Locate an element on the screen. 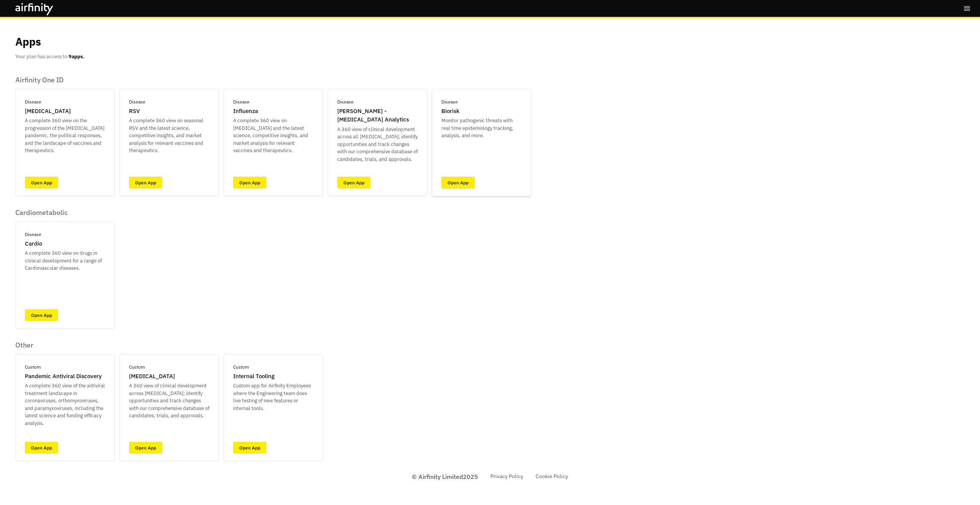  p: Other is located at coordinates (170, 345).